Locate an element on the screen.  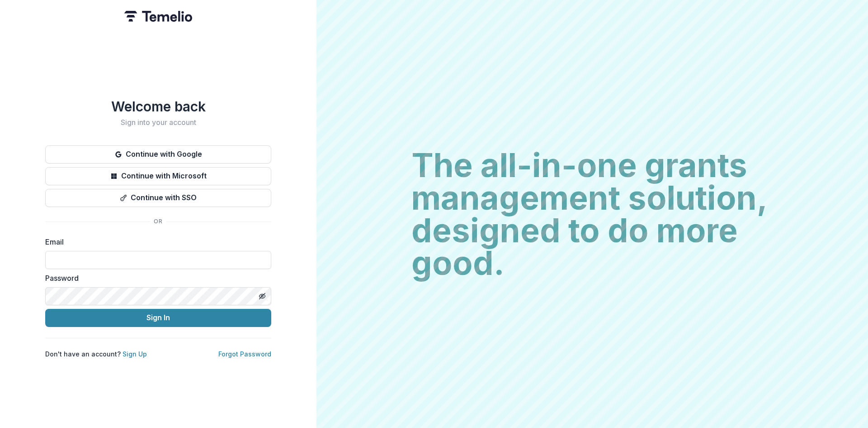
label: Email is located at coordinates (156, 241).